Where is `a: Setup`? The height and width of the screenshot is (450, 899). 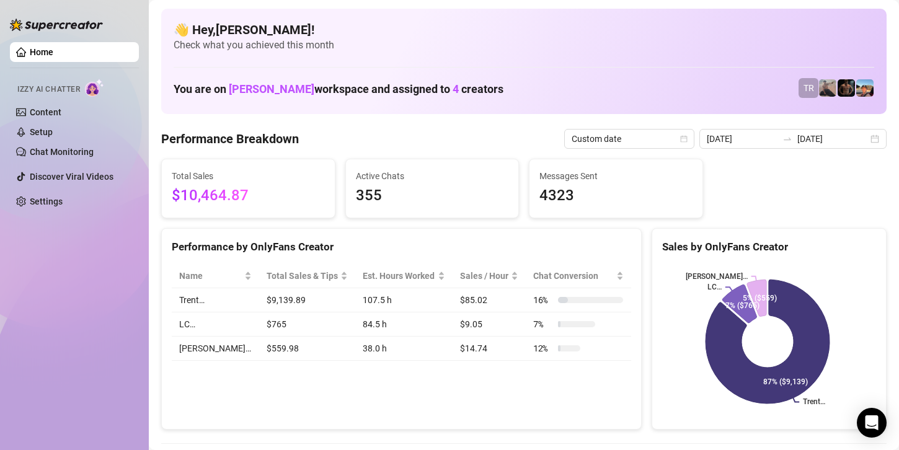 a: Setup is located at coordinates (41, 132).